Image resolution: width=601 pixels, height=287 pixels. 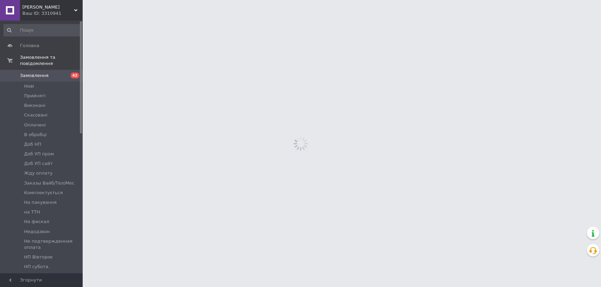 I want to click on span: Мед Поштою, so click(x=48, y=7).